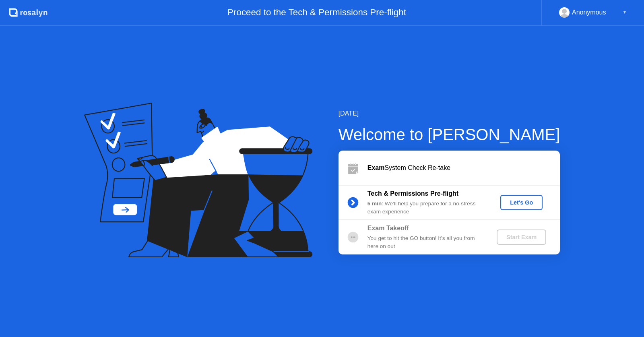 The image size is (644, 337). Describe the element at coordinates (425, 242) in the screenshot. I see `div: You get to hit the GO button! It’s all you from here on out` at that location.